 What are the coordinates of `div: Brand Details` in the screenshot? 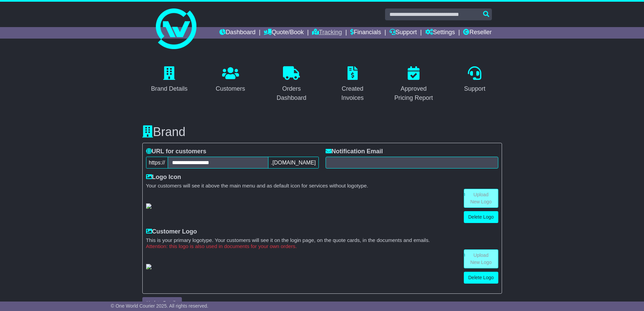 It's located at (169, 89).